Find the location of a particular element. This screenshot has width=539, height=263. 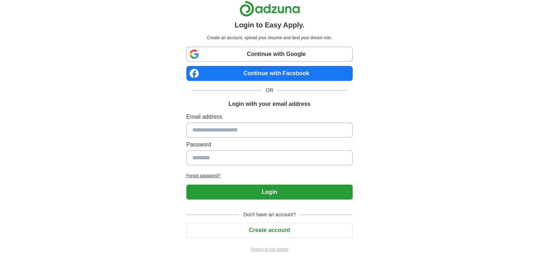

h1: Login to Easy Apply. is located at coordinates (270, 25).